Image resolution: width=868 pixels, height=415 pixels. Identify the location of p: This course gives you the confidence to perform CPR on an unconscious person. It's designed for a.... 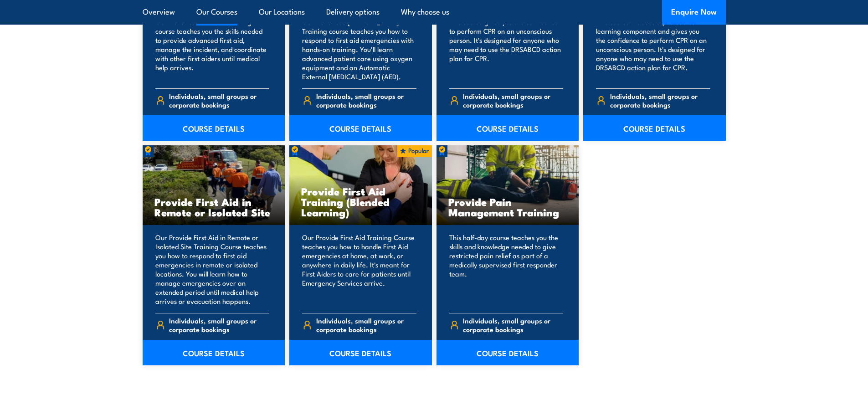
(506, 49).